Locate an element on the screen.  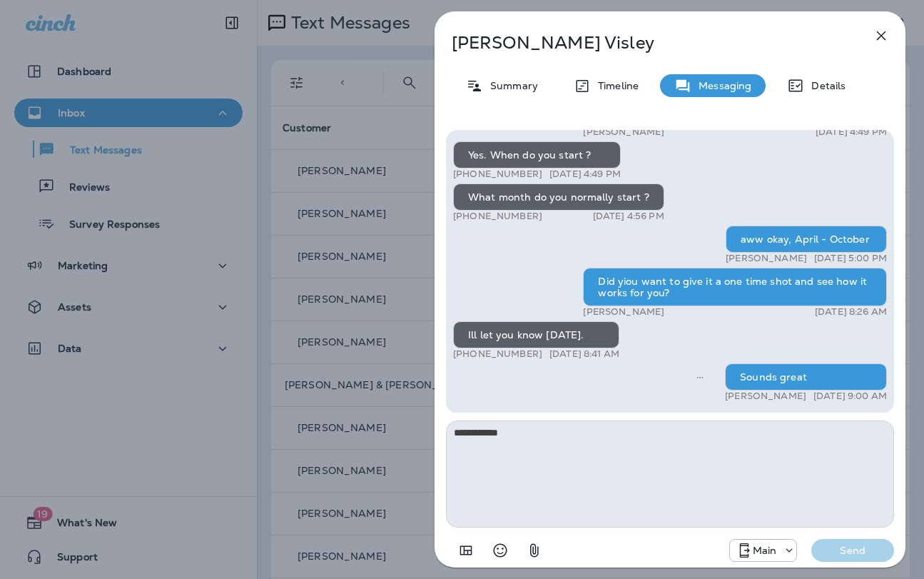
button: Add in a premade template is located at coordinates (466, 551).